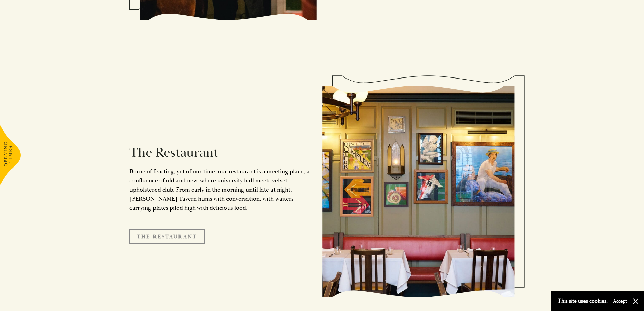 This screenshot has width=644, height=311. I want to click on p: Borne of feasting, yet of our time, our restaurant is a meeting place, a confluence of old and ne..., so click(221, 189).